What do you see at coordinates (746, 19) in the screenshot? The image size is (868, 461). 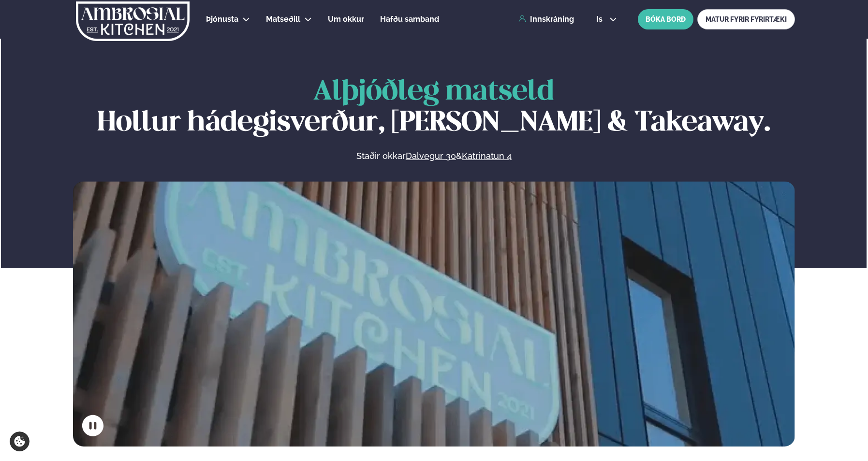 I see `a: MATUR FYRIR FYRIRTÆKI` at bounding box center [746, 19].